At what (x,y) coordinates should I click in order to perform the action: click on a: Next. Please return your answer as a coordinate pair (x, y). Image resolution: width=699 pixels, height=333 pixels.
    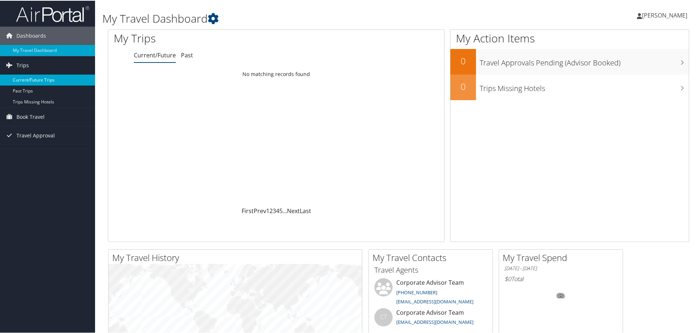
    Looking at the image, I should click on (293, 210).